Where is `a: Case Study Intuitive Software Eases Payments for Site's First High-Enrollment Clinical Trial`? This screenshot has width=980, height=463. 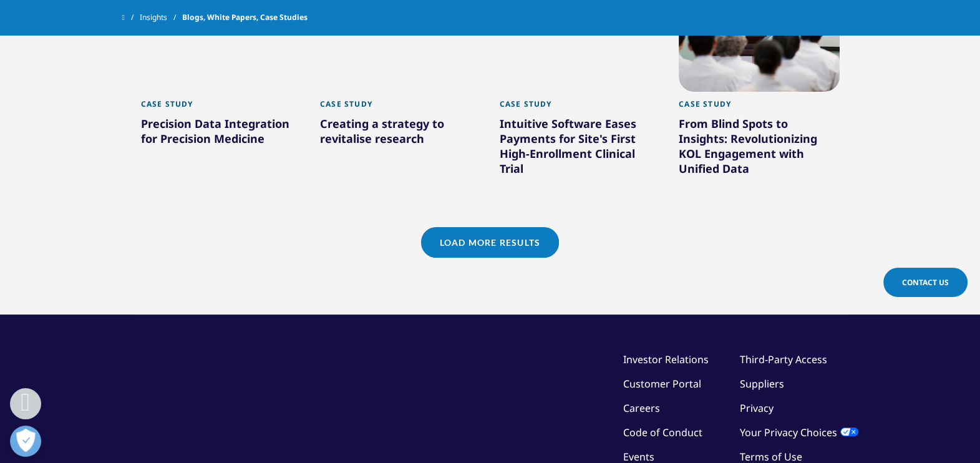 a: Case Study Intuitive Software Eases Payments for Site's First High-Enrollment Clinical Trial is located at coordinates (580, 150).